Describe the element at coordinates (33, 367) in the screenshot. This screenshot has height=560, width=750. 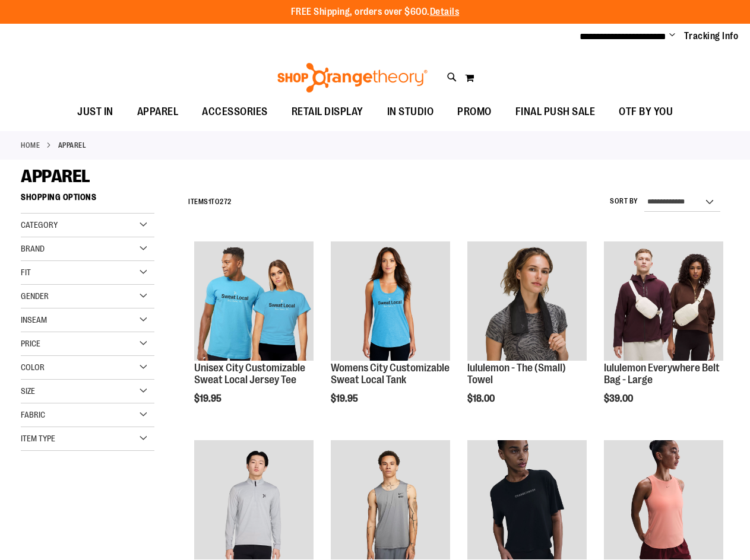
I see `span: Color` at that location.